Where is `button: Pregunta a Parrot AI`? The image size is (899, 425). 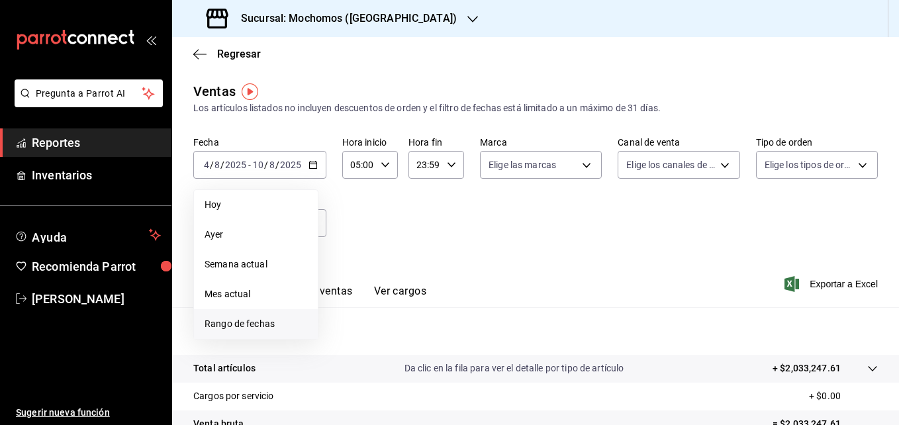
button: Pregunta a Parrot AI is located at coordinates (89, 93).